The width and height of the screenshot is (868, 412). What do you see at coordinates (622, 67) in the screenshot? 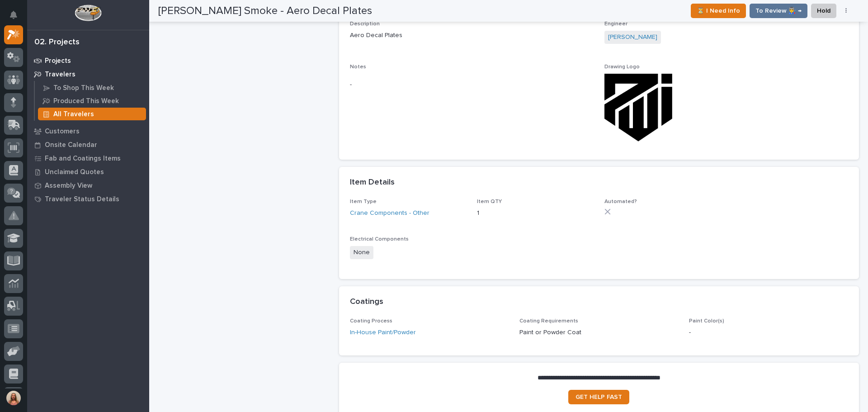
I see `span: Drawing Logo` at bounding box center [622, 67].